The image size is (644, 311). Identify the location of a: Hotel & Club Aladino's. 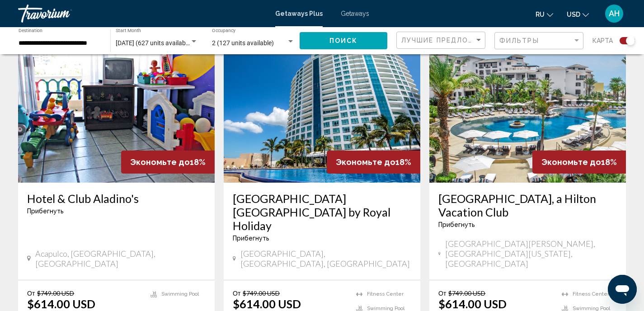
(116, 199).